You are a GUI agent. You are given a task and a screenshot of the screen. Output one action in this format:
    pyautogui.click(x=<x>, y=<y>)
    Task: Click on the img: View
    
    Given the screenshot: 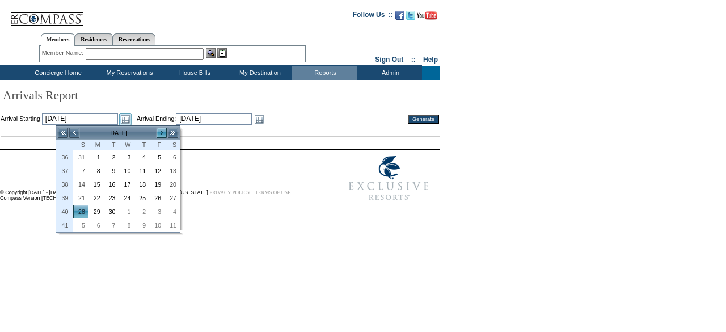 What is the action you would take?
    pyautogui.click(x=210, y=53)
    